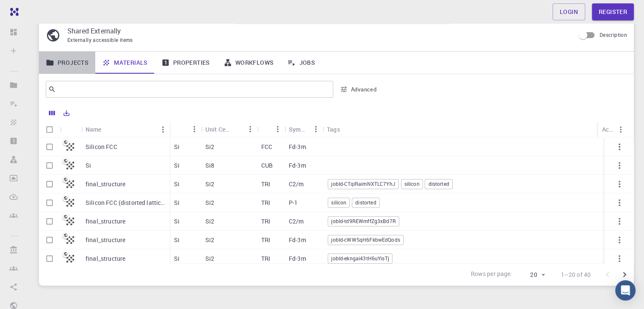 This screenshot has width=644, height=309. Describe the element at coordinates (576, 274) in the screenshot. I see `p: 1–20 of 40` at that location.